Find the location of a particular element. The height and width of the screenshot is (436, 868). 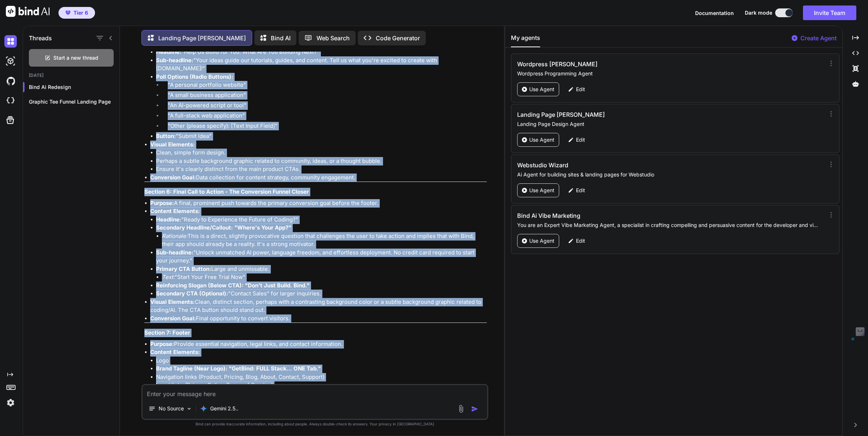

button: My agents is located at coordinates (525, 40).